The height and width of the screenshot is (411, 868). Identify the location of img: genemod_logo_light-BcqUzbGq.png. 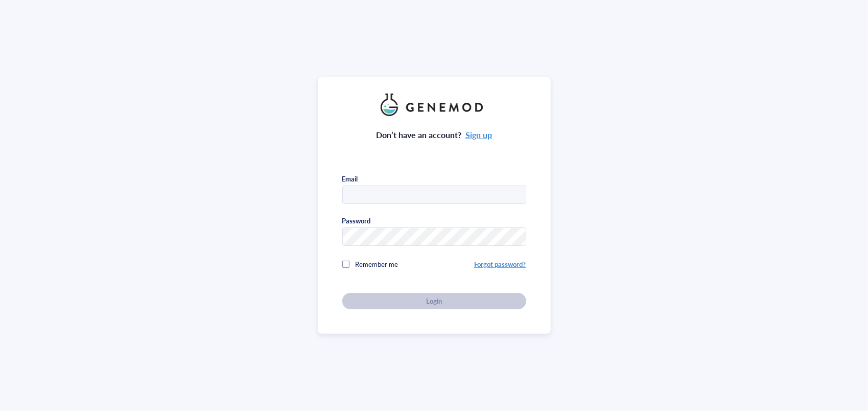
(435, 104).